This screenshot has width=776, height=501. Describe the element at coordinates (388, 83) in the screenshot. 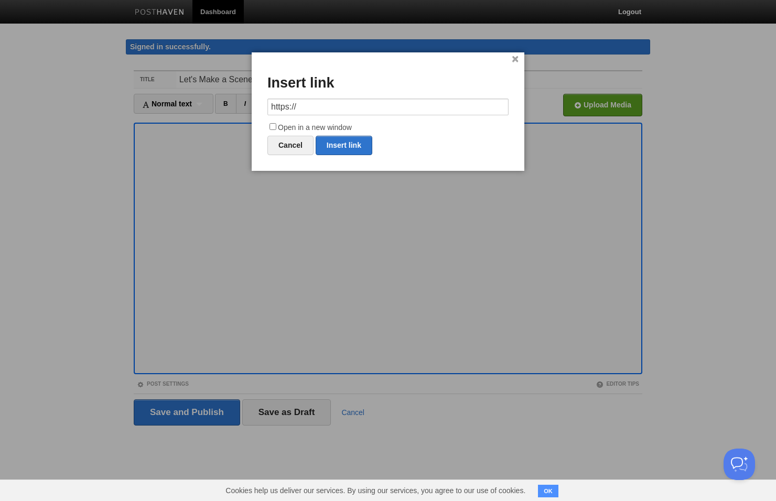

I see `h3: Insert link` at that location.